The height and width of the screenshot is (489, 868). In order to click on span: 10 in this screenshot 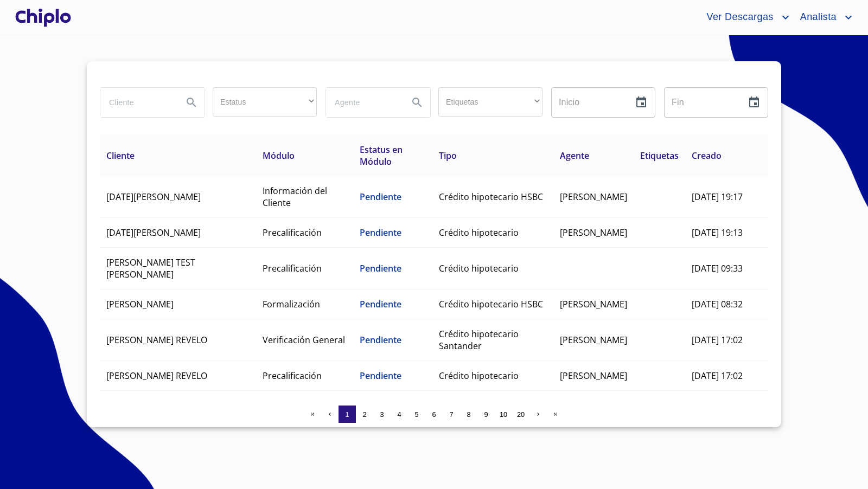, I will do `click(503, 415)`.